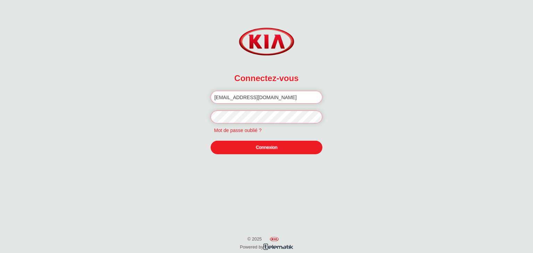 The height and width of the screenshot is (253, 533). I want to click on a: Mot de passe oublié ?, so click(238, 131).